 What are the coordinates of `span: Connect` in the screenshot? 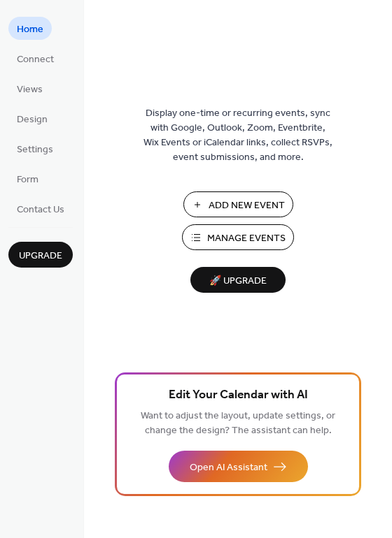 It's located at (35, 59).